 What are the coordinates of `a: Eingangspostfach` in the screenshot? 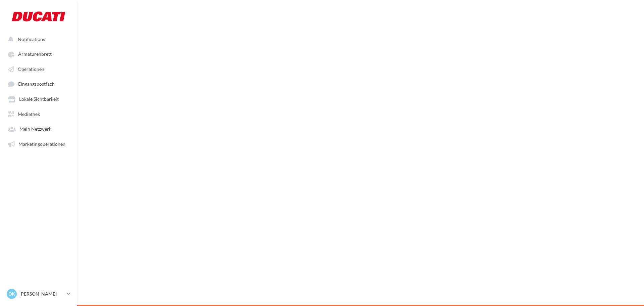 It's located at (39, 84).